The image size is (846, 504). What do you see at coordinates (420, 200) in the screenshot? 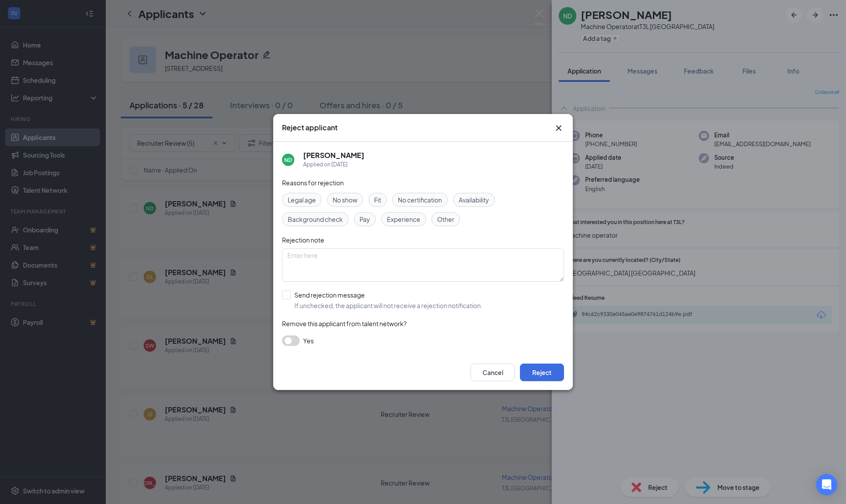
I see `span: No certification` at bounding box center [420, 200].